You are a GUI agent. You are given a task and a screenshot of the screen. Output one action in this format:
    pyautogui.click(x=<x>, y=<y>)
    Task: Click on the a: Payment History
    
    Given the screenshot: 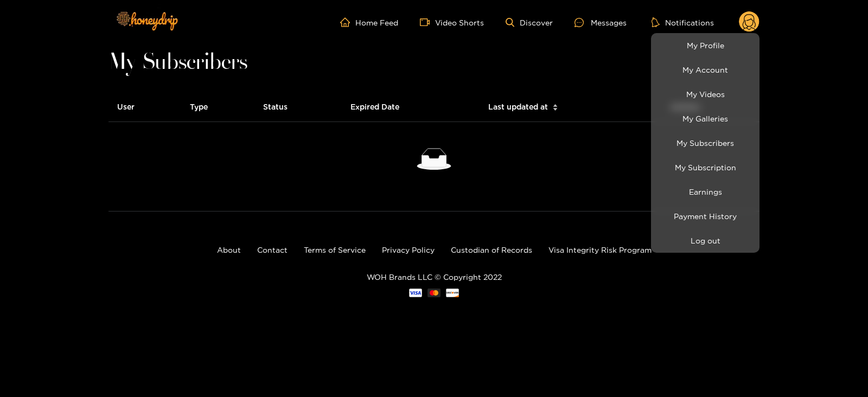 What is the action you would take?
    pyautogui.click(x=705, y=216)
    